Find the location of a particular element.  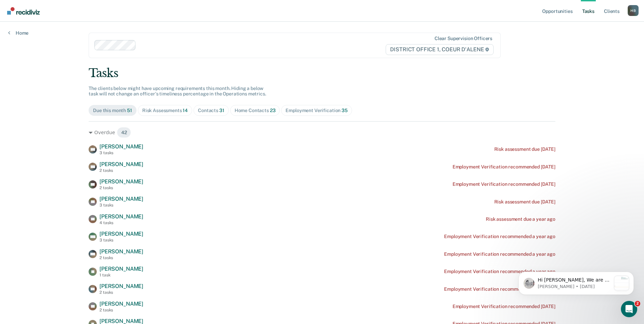

span: 2 is located at coordinates (638, 303).